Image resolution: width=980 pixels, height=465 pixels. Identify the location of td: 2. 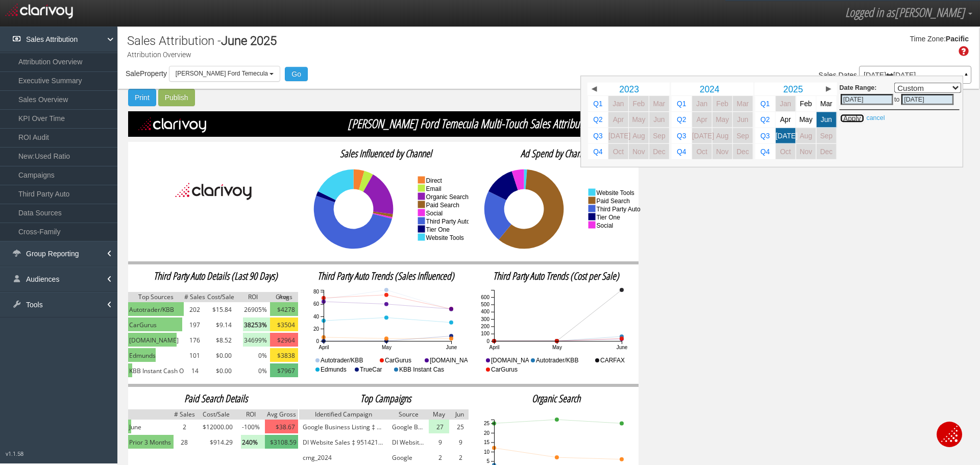
(184, 427).